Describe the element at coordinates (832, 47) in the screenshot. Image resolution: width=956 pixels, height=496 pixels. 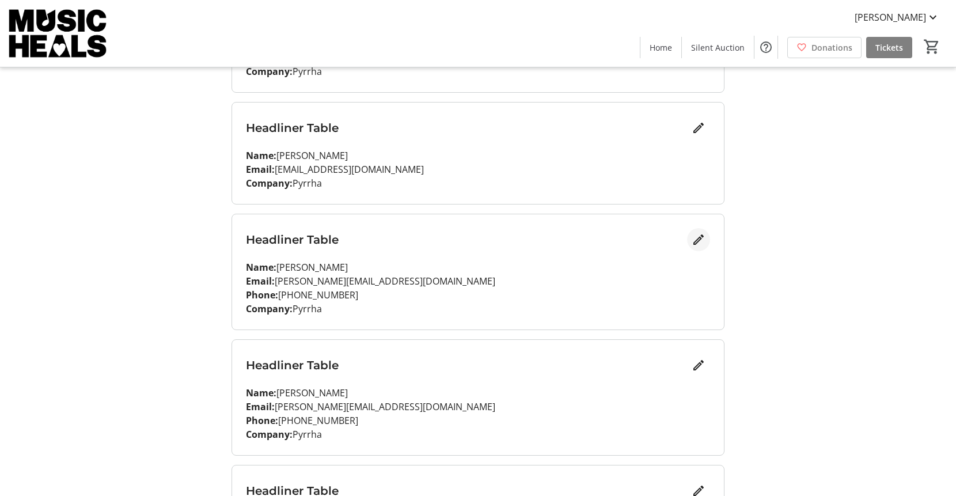
I see `span: Donations` at that location.